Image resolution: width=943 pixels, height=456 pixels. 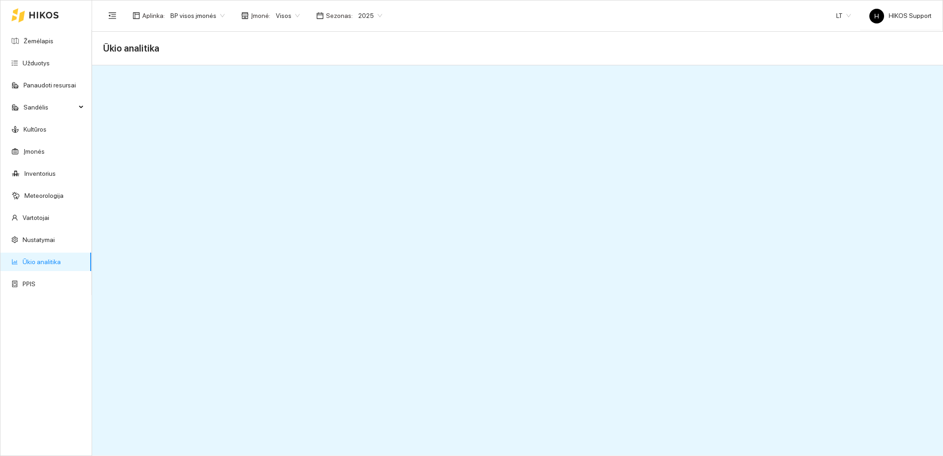 What do you see at coordinates (136, 16) in the screenshot?
I see `span: layout` at bounding box center [136, 16].